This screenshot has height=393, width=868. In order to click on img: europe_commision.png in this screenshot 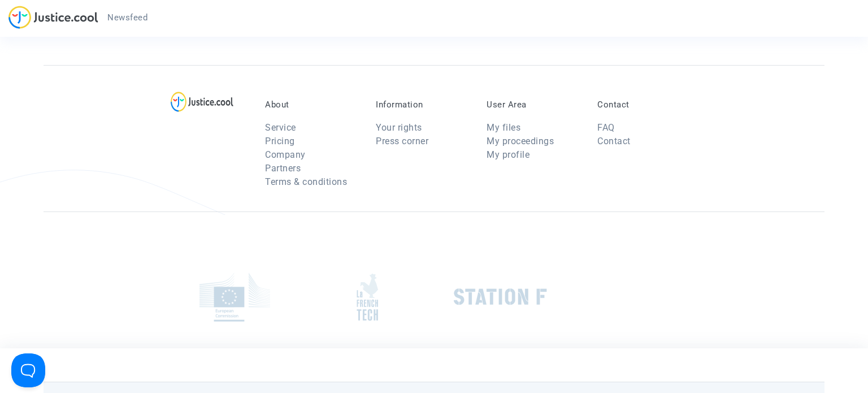, I will do `click(235, 297)`.